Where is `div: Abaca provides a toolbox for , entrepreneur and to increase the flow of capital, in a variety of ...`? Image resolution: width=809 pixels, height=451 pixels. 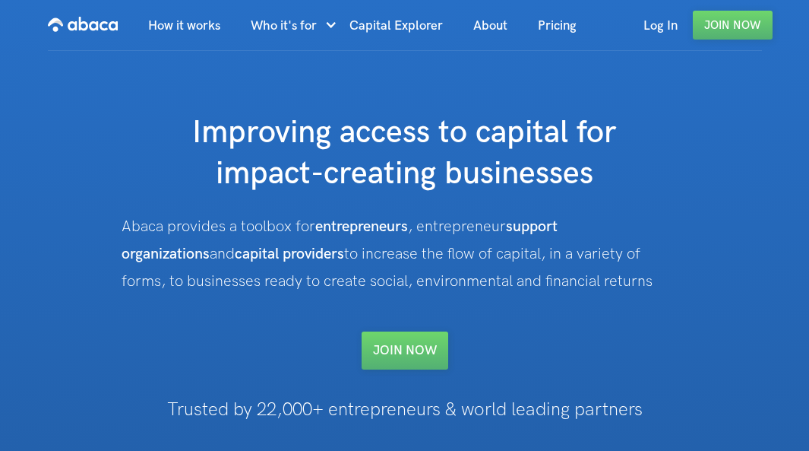 div: Abaca provides a toolbox for , entrepreneur and to increase the flow of capital, in a variety of ... is located at coordinates (405, 254).